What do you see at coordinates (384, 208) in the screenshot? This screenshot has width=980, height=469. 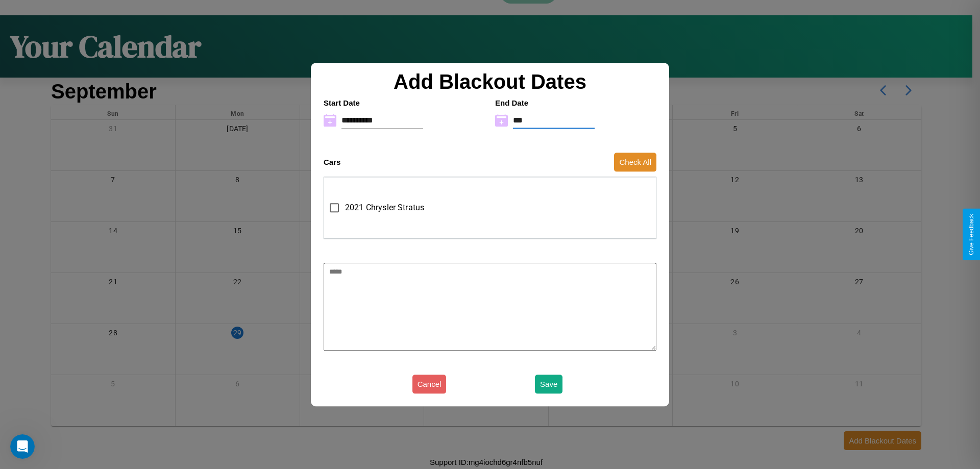 I see `span: 2021 Chrysler Stratus` at bounding box center [384, 208].